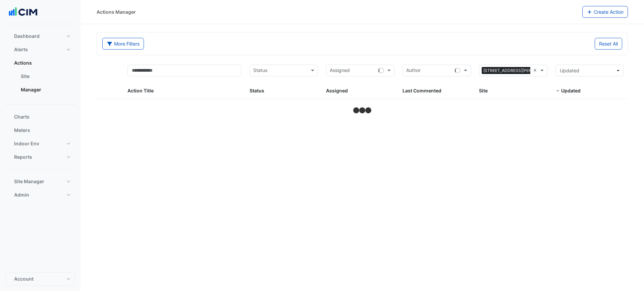  Describe the element at coordinates (40, 36) in the screenshot. I see `button: Dashboard` at that location.